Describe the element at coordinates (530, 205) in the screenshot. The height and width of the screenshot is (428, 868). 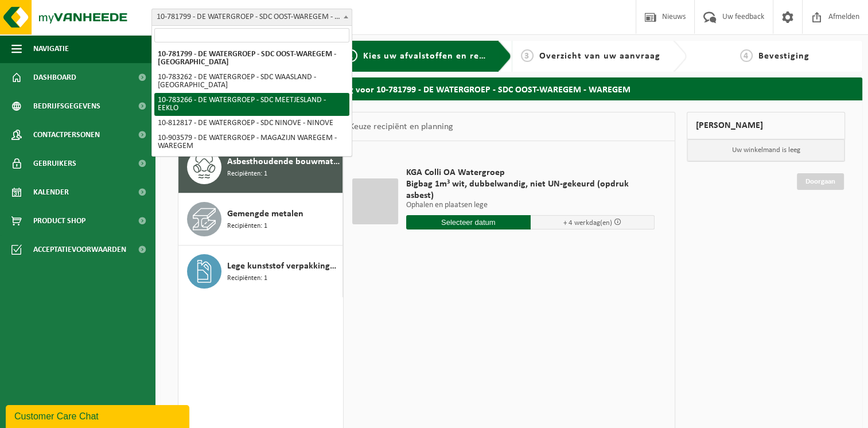
I see `p: Ophalen en plaatsen lege` at that location.